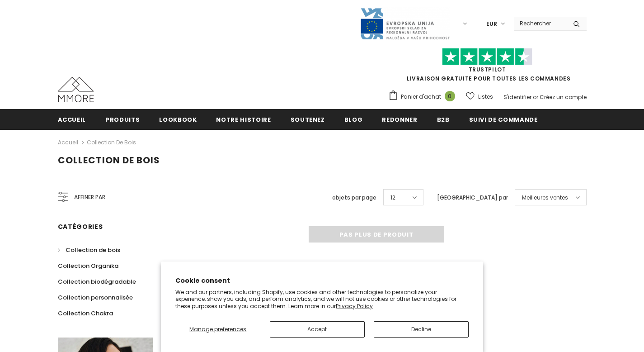  I want to click on a: Lookbook, so click(178, 119).